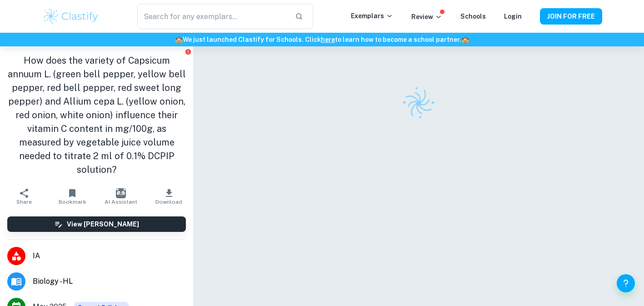 The width and height of the screenshot is (644, 306). I want to click on button: JOIN FOR FREE, so click(571, 17).